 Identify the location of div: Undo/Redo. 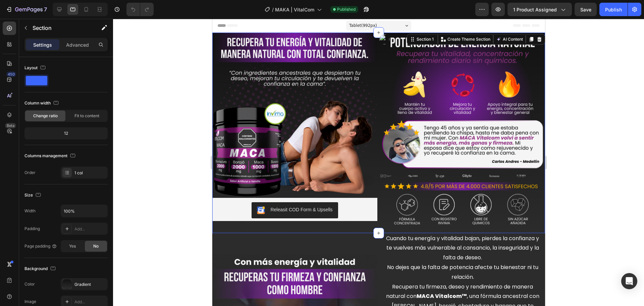
(140, 9).